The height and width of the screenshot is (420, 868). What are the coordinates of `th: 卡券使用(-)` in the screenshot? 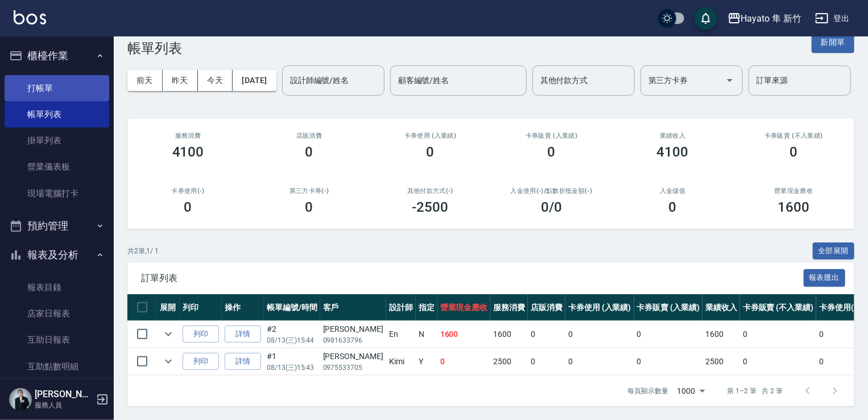 It's located at (840, 308).